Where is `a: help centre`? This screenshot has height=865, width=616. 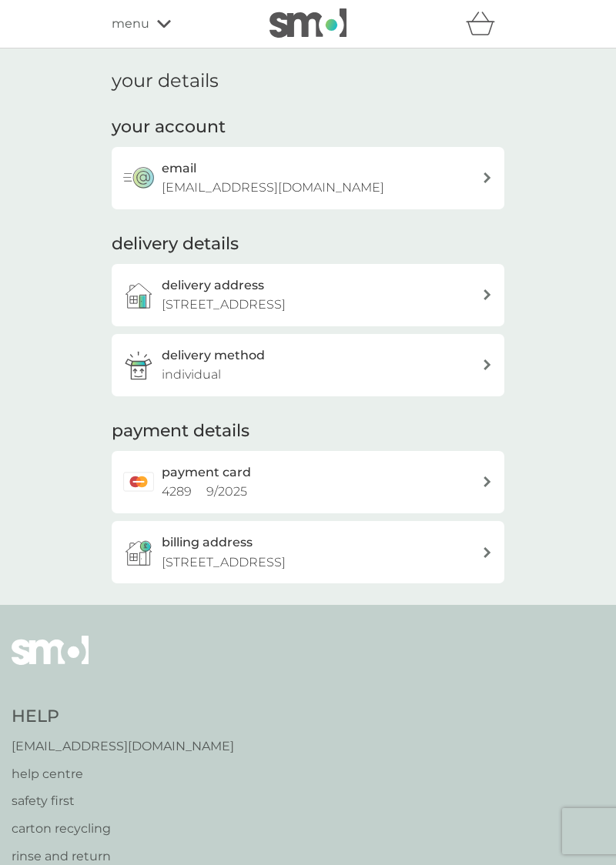 a: help centre is located at coordinates (122, 775).